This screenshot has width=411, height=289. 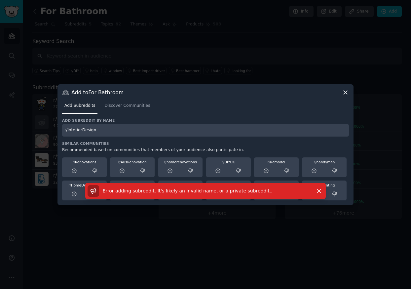 What do you see at coordinates (97, 92) in the screenshot?
I see `h3: Add to For Bathroom` at bounding box center [97, 92].